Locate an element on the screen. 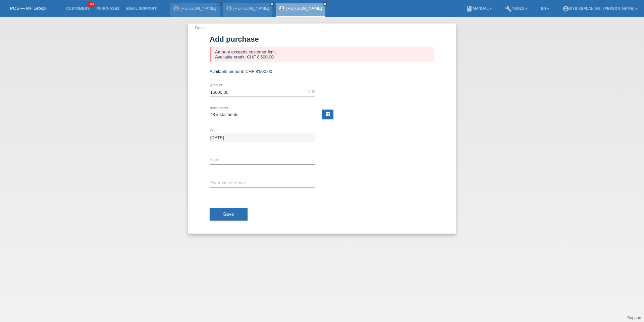 The width and height of the screenshot is (644, 322). a: buildTools ▾ is located at coordinates (516, 8).